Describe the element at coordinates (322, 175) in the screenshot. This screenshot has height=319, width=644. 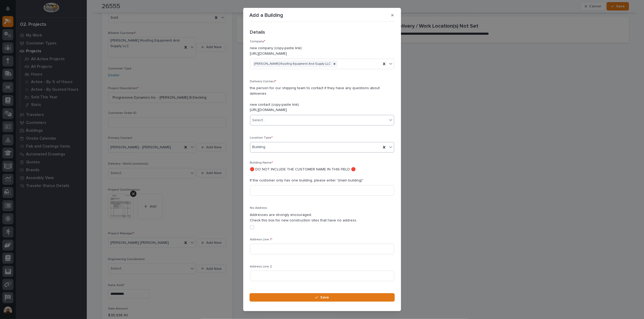
I see `p: 🛑 DO NOT INCLUDE THE CUSTOMER NAME IN THIS FIELD 🛑 If the customer only has one building, please ...` at that location.